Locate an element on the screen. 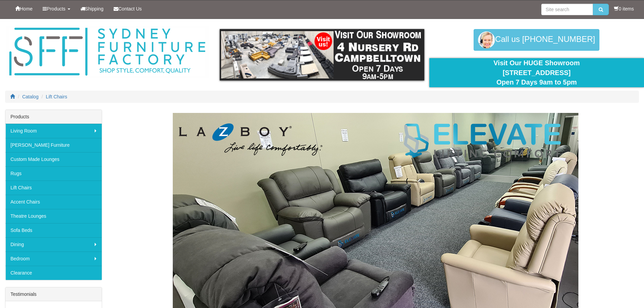 This screenshot has height=308, width=644. span: Catalog is located at coordinates (30, 97).